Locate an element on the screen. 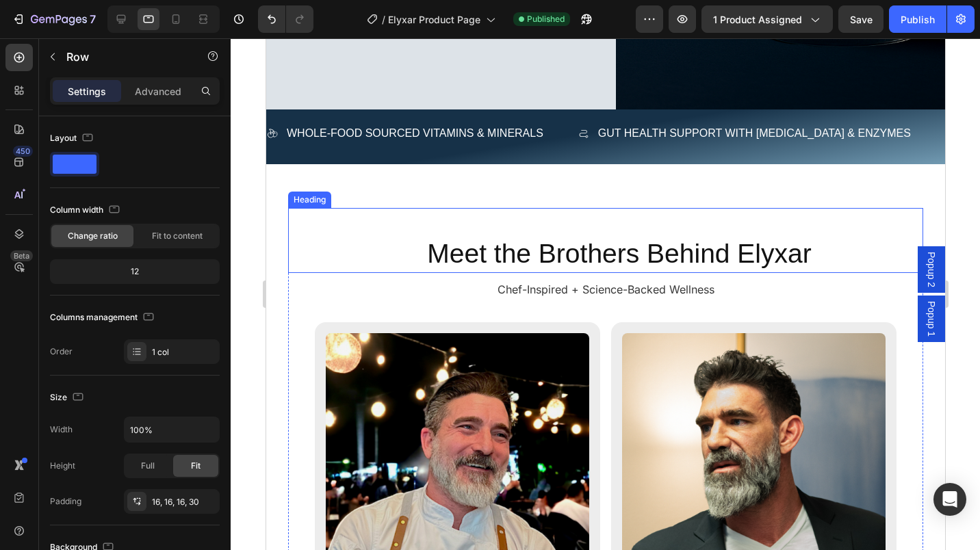  div: Heading is located at coordinates (43, 161).